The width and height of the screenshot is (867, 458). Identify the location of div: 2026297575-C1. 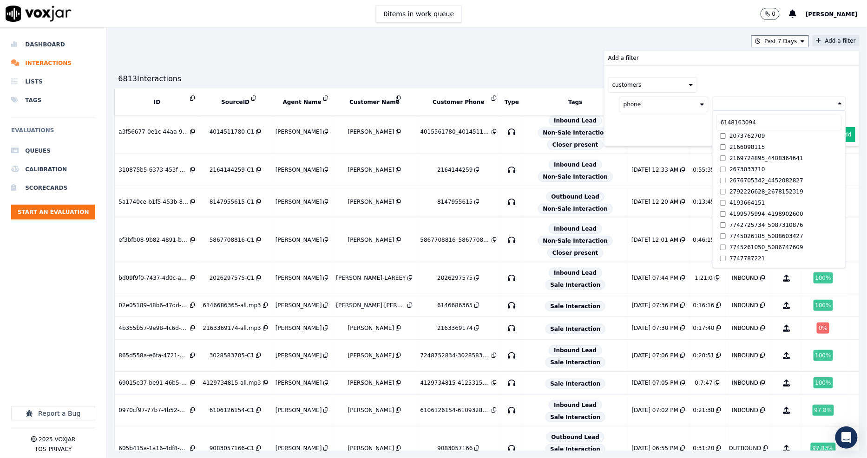
(232, 278).